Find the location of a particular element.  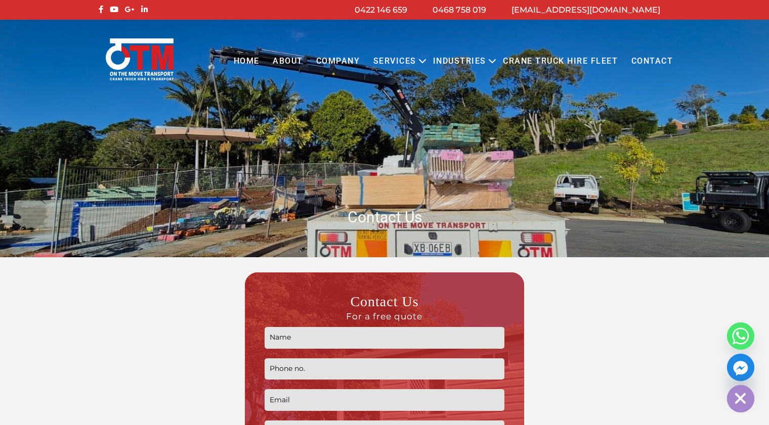

a: 0422 146 659 is located at coordinates (381, 10).